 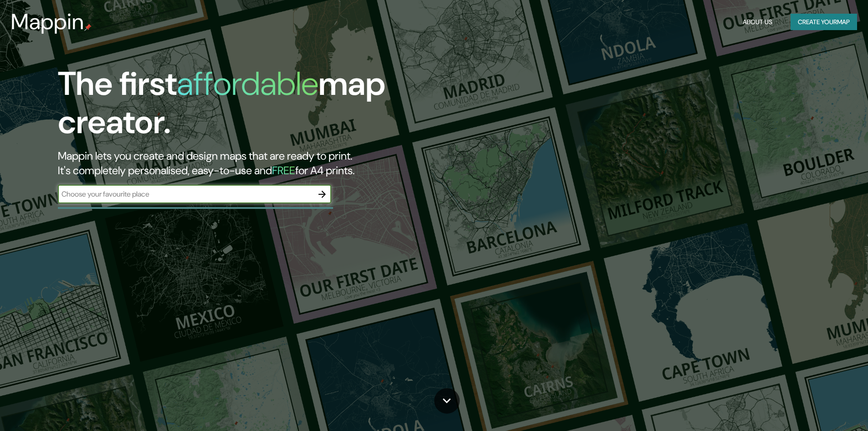 I want to click on img: mappin-pin, so click(x=88, y=28).